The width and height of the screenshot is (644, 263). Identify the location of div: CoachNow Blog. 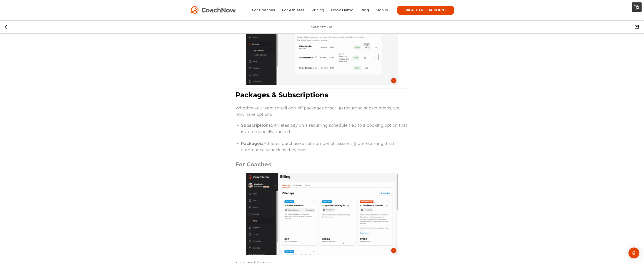
(322, 27).